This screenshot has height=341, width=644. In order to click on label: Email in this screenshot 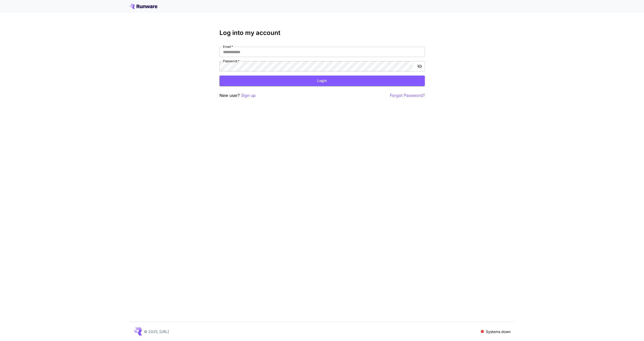, I will do `click(228, 46)`.